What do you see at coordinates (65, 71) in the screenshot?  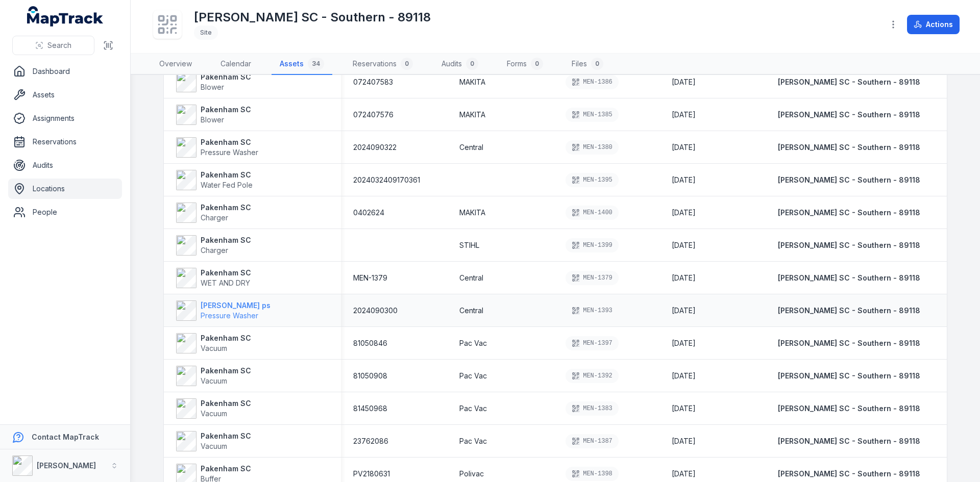 I see `a: Dashboard` at bounding box center [65, 71].